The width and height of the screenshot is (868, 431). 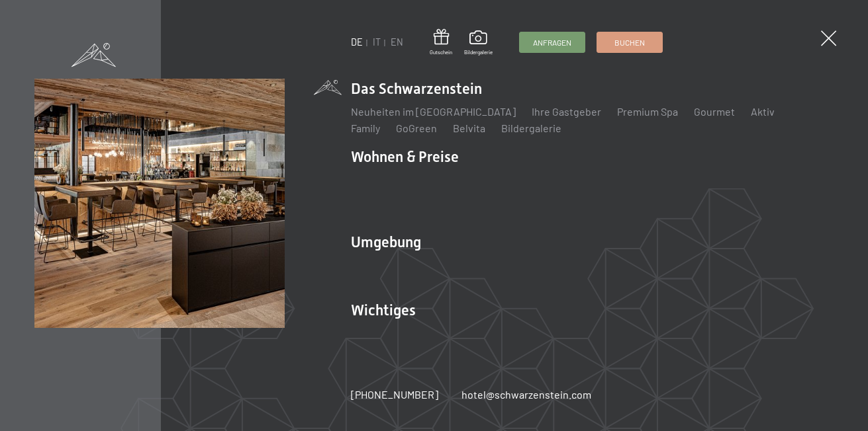 I want to click on a: EN, so click(x=397, y=41).